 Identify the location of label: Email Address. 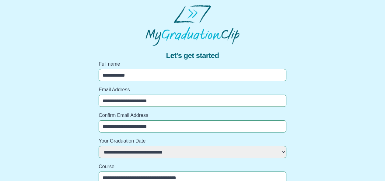
(193, 90).